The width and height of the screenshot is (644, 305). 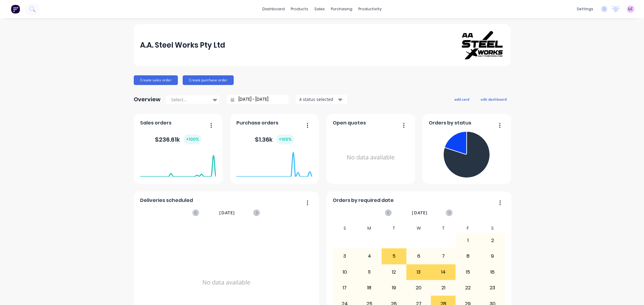 What do you see at coordinates (274, 9) in the screenshot?
I see `a: dashboard` at bounding box center [274, 9].